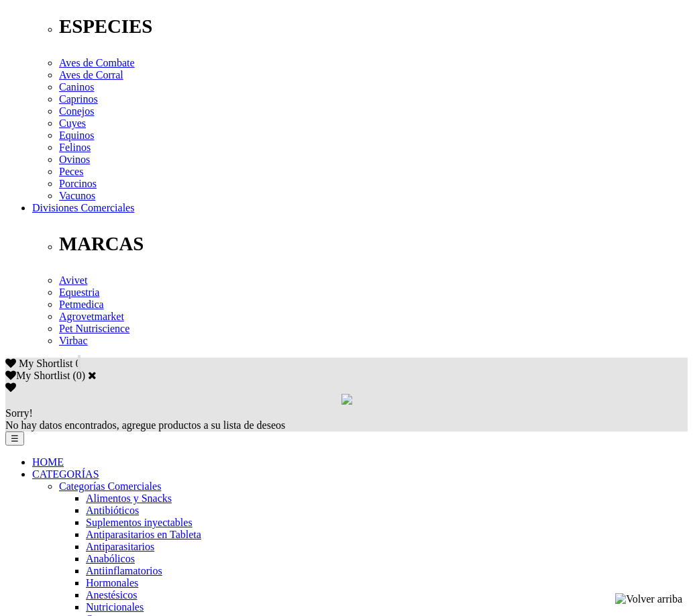  I want to click on span: Divisiones Comerciales, so click(83, 207).